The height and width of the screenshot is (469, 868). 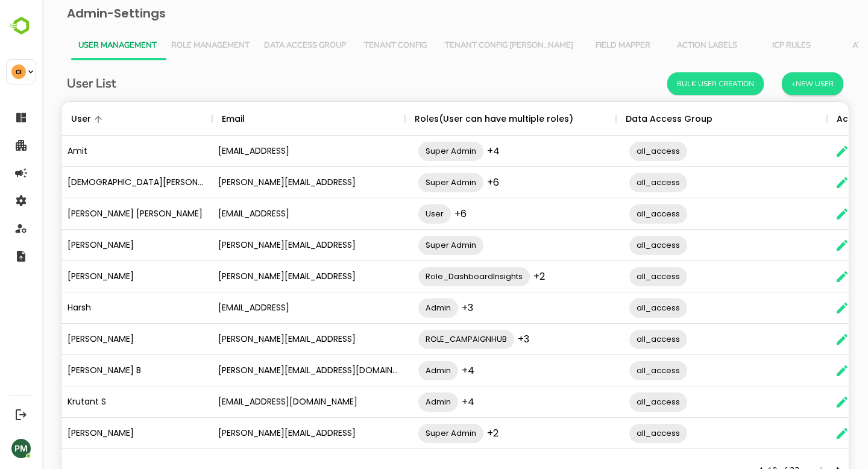 What do you see at coordinates (39, 118) in the screenshot?
I see `div: User` at bounding box center [39, 118].